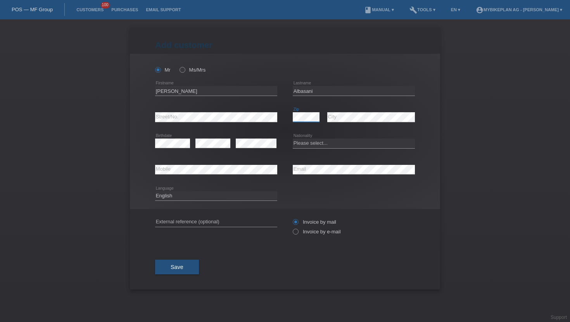 The height and width of the screenshot is (322, 570). Describe the element at coordinates (379, 10) in the screenshot. I see `a: bookManual ▾` at that location.